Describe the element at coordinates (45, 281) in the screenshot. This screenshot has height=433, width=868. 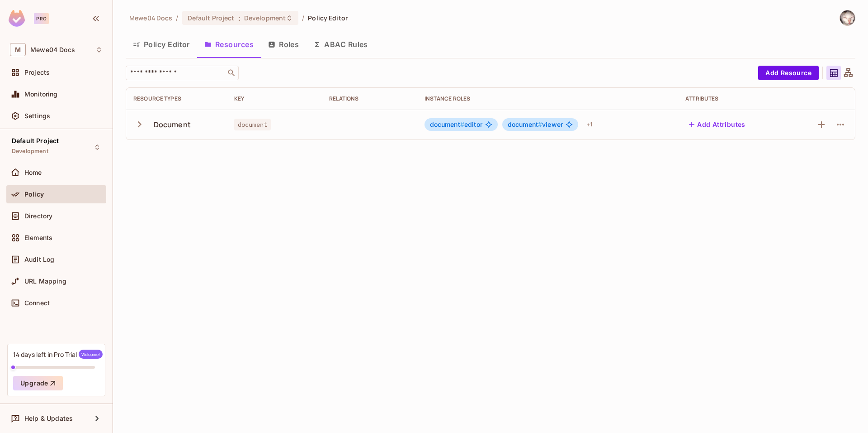
I see `span: URL Mapping` at that location.